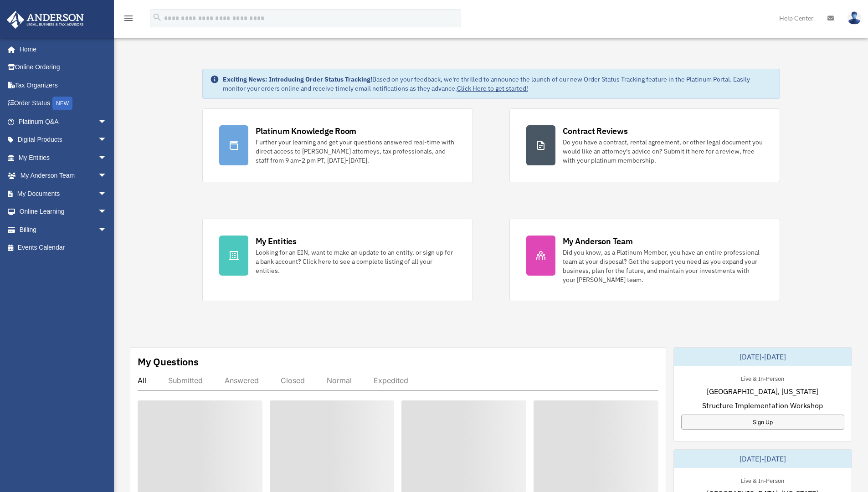 Image resolution: width=868 pixels, height=492 pixels. Describe the element at coordinates (63, 193) in the screenshot. I see `a: My Documentsarrow_drop_down` at that location.